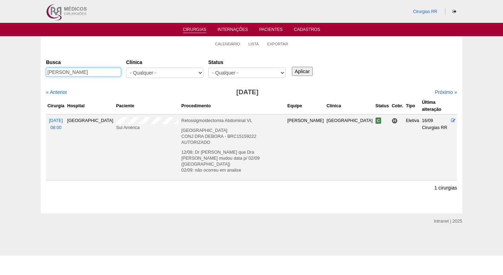  What do you see at coordinates (398, 106) in the screenshot?
I see `th: Cobr.` at bounding box center [398, 106].